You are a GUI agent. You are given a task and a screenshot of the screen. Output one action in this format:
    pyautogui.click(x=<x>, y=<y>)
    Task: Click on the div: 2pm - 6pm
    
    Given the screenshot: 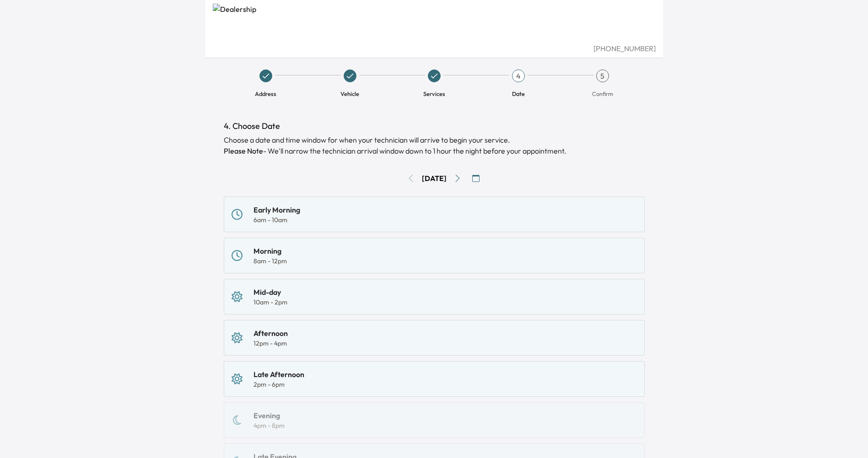 What is the action you would take?
    pyautogui.click(x=278, y=384)
    